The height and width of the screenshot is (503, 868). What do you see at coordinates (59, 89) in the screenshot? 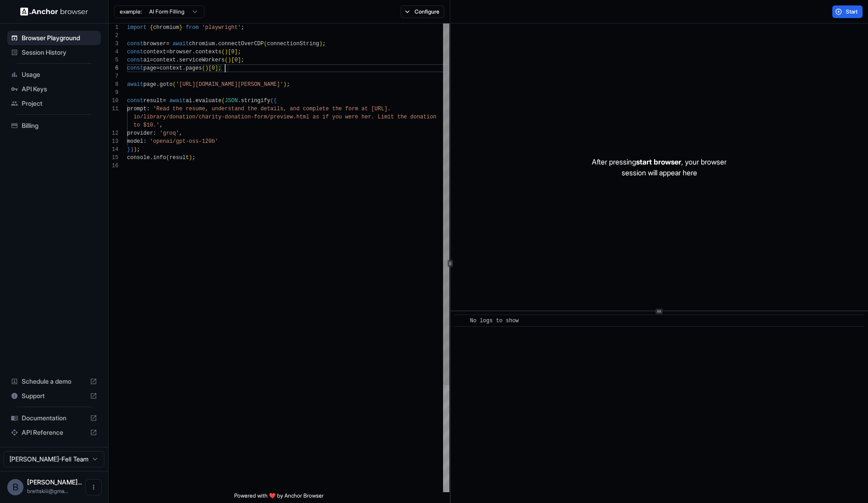
I see `span: API Keys` at bounding box center [59, 89].